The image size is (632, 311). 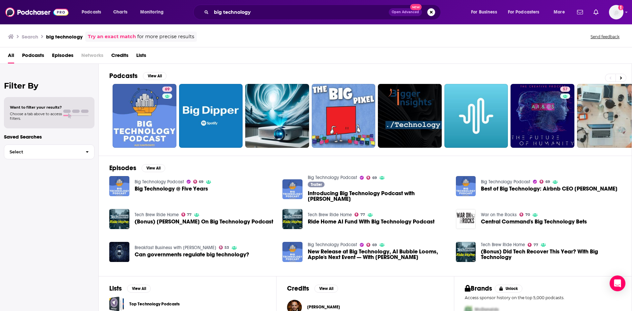 I want to click on a: Can governments regulate big technology?, so click(x=192, y=255).